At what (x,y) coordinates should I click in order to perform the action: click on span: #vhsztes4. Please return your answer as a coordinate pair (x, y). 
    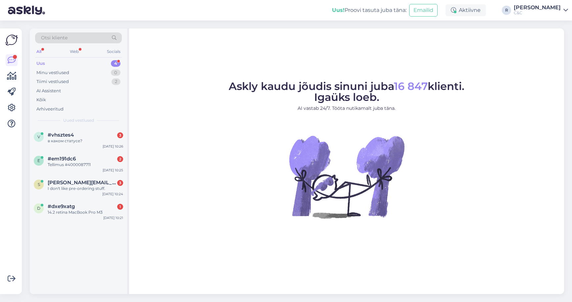
    Looking at the image, I should click on (61, 135).